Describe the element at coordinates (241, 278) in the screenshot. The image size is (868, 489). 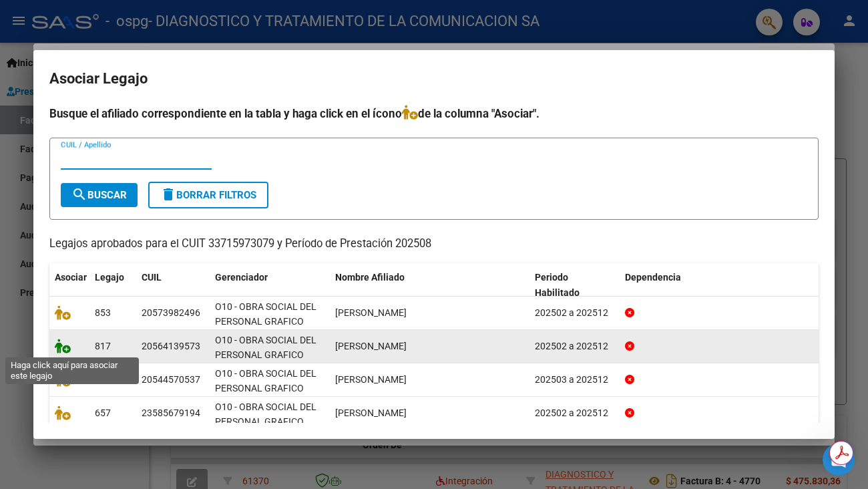
I see `span: Gerenciador` at that location.